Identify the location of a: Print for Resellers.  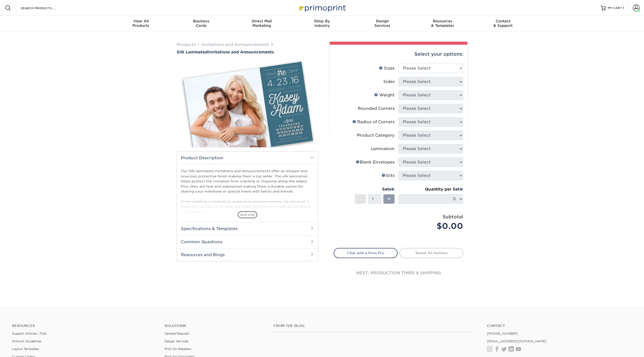
(178, 349).